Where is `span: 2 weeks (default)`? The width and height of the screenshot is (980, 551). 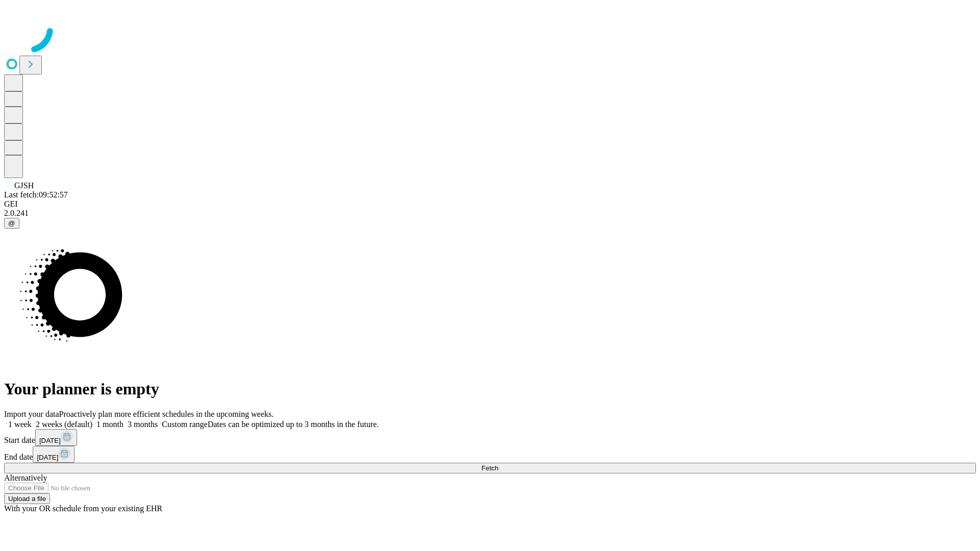 span: 2 weeks (default) is located at coordinates (64, 424).